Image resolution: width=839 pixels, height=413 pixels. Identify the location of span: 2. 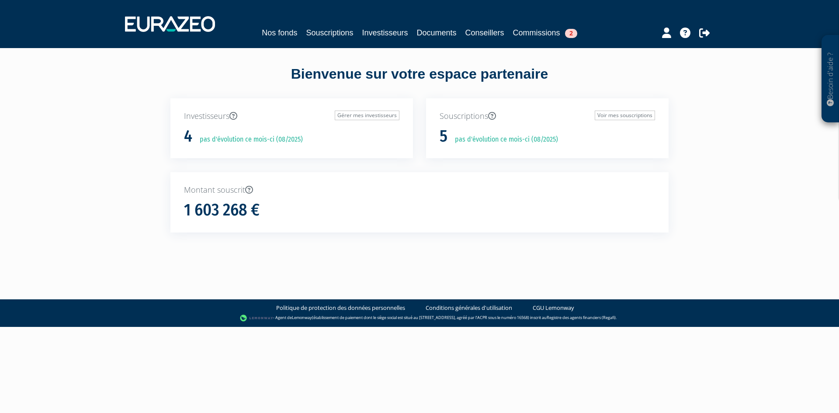
(571, 33).